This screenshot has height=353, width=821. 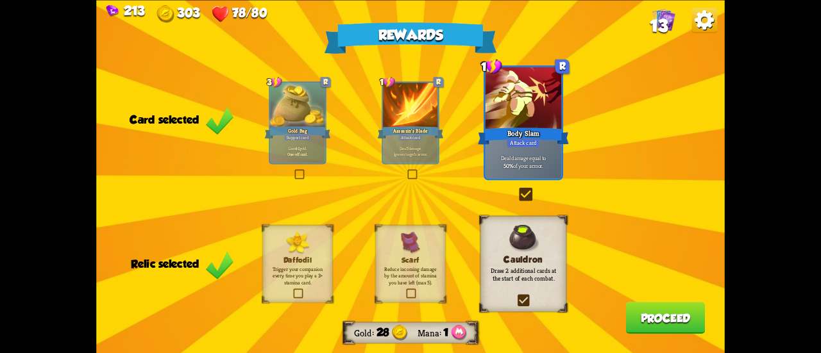 I want to click on img: Mana_Points.png, so click(x=459, y=333).